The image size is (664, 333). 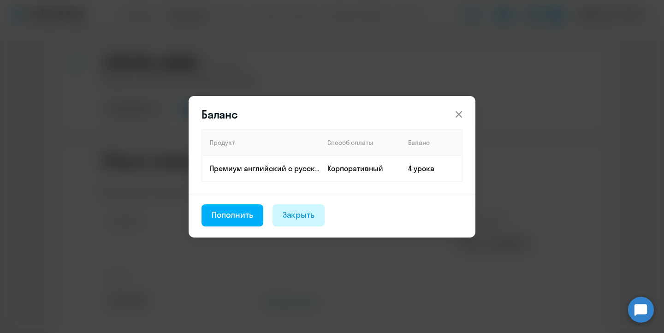 I want to click on button: Пополнить, so click(x=232, y=215).